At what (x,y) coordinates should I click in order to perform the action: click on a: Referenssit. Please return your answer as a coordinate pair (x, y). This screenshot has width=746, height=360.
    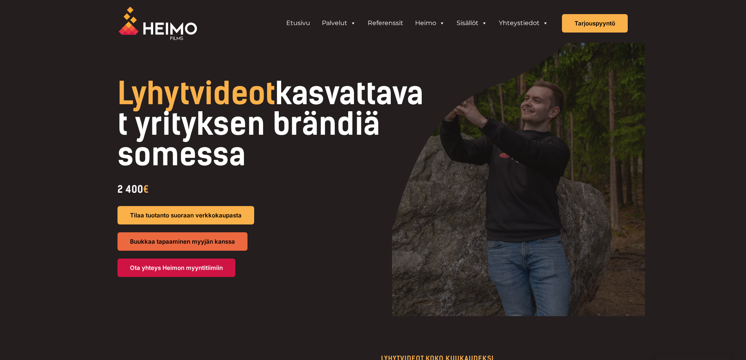
    Looking at the image, I should click on (386, 23).